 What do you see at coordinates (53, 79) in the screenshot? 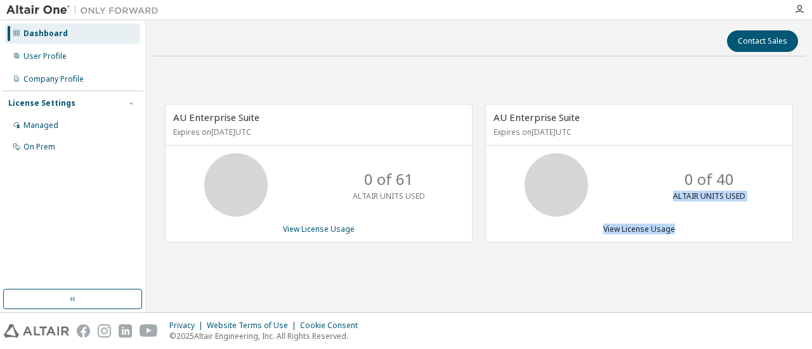
I see `div: Company Profile` at bounding box center [53, 79].